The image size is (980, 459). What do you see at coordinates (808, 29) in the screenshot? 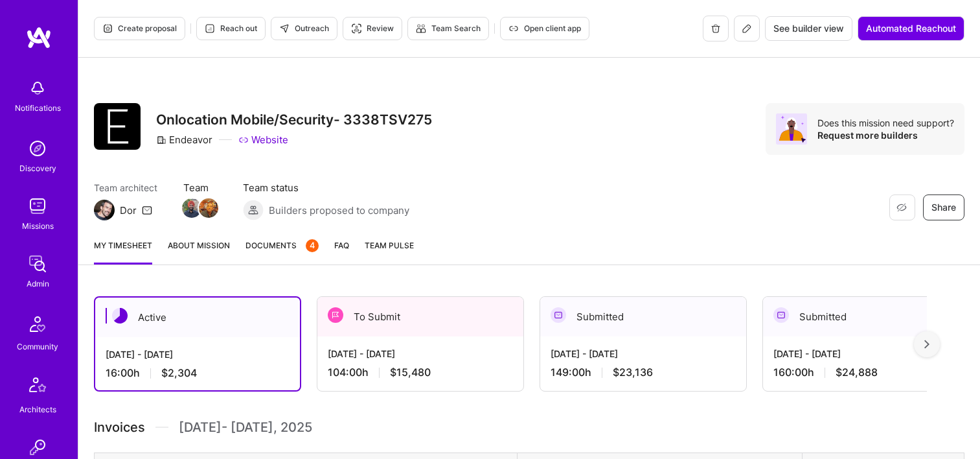
I see `button: See builder view` at bounding box center [808, 29].